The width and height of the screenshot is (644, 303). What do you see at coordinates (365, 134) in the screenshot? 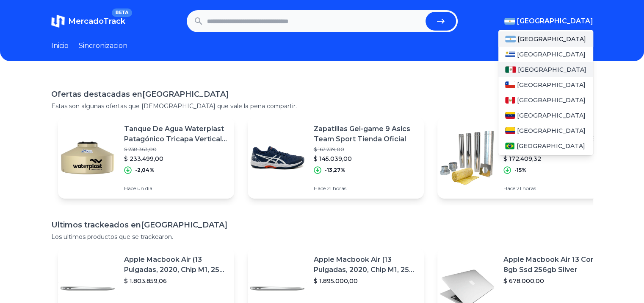
I see `p: Zapatillas Gel-game 9 Asics Team Sport Tienda Oficial` at bounding box center [365, 134].